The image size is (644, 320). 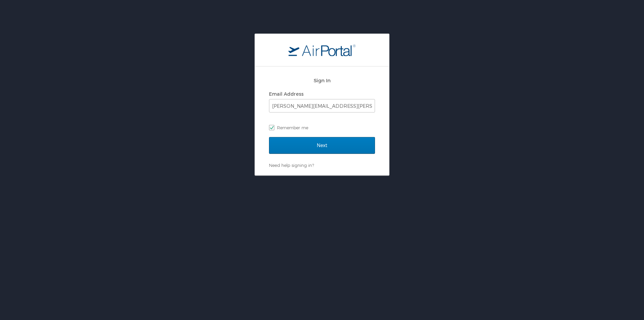 I want to click on input: Next, so click(x=322, y=146).